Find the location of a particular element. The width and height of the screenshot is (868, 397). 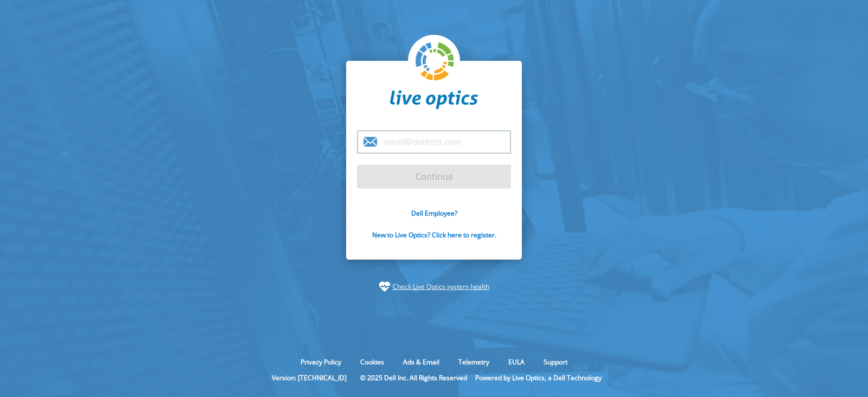

li: Powered by Live Optics, a Dell Technology is located at coordinates (538, 378).